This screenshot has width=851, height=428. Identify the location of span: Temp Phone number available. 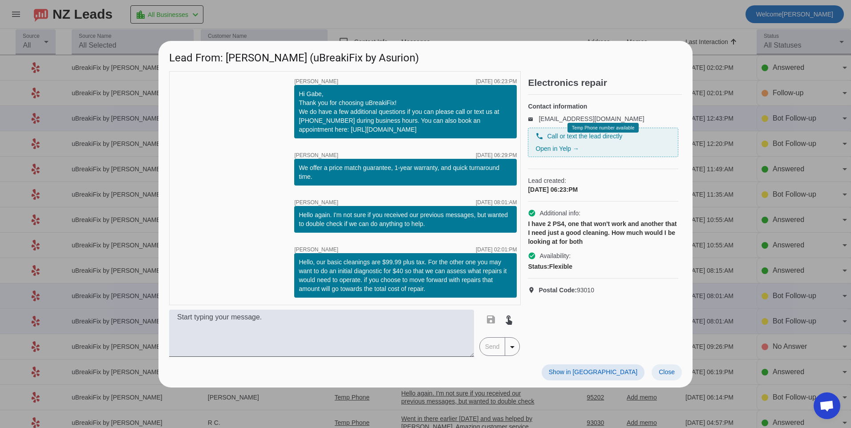
(603, 128).